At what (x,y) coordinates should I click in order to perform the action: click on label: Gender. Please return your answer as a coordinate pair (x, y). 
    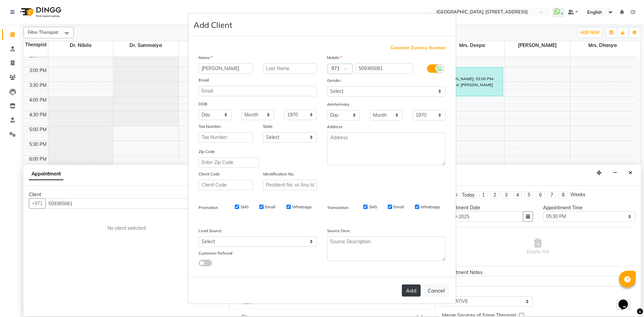
    Looking at the image, I should click on (333, 80).